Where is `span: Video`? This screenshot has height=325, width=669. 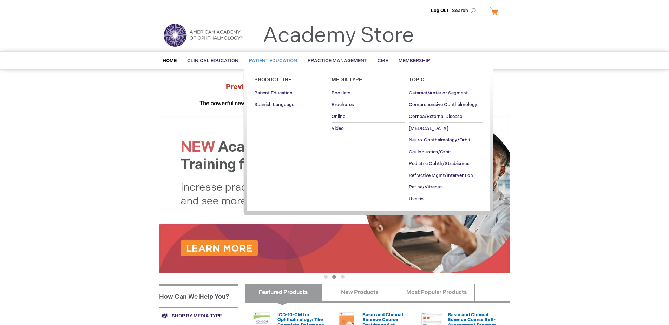 span: Video is located at coordinates (338, 129).